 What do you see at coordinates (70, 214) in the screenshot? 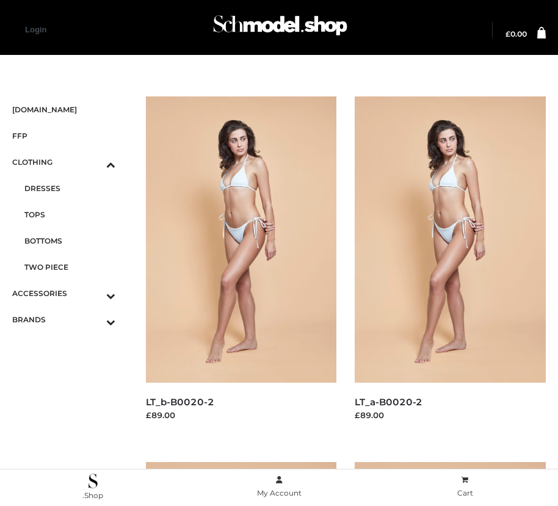
I see `a: TOPS` at bounding box center [70, 214].